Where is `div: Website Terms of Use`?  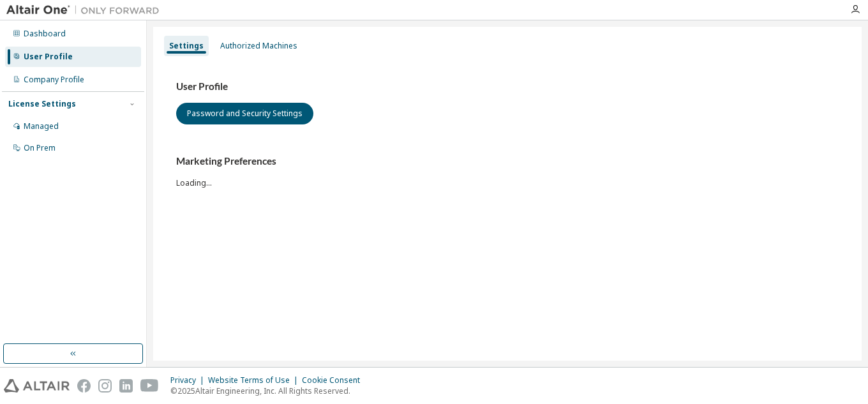 div: Website Terms of Use is located at coordinates (254, 380).